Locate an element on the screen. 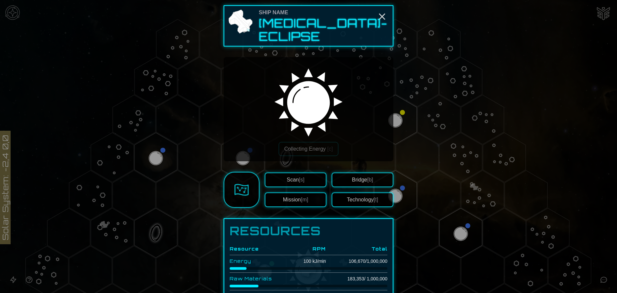 The height and width of the screenshot is (293, 617). th: Total is located at coordinates (356, 248).